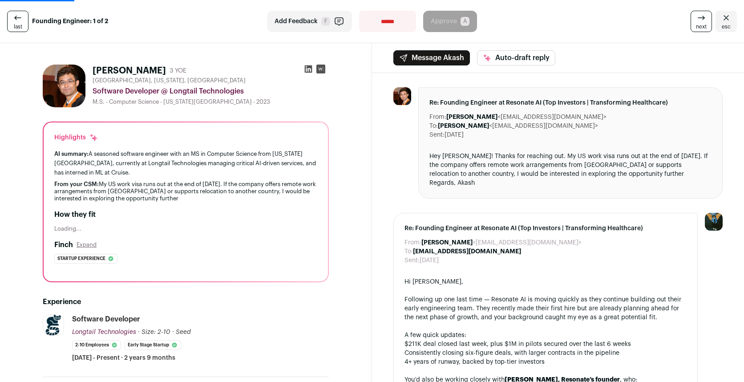  Describe the element at coordinates (18, 21) in the screenshot. I see `a: last` at that location.